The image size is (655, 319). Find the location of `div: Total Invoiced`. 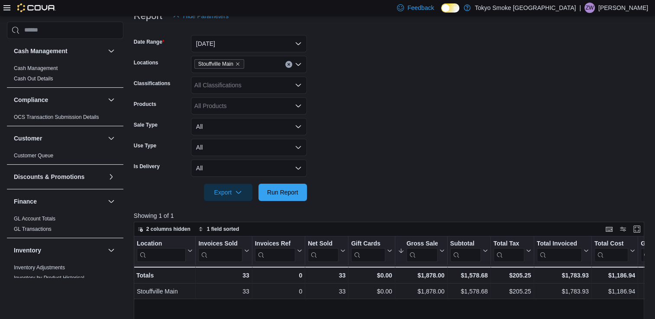

div: Total Invoiced is located at coordinates (559, 244).